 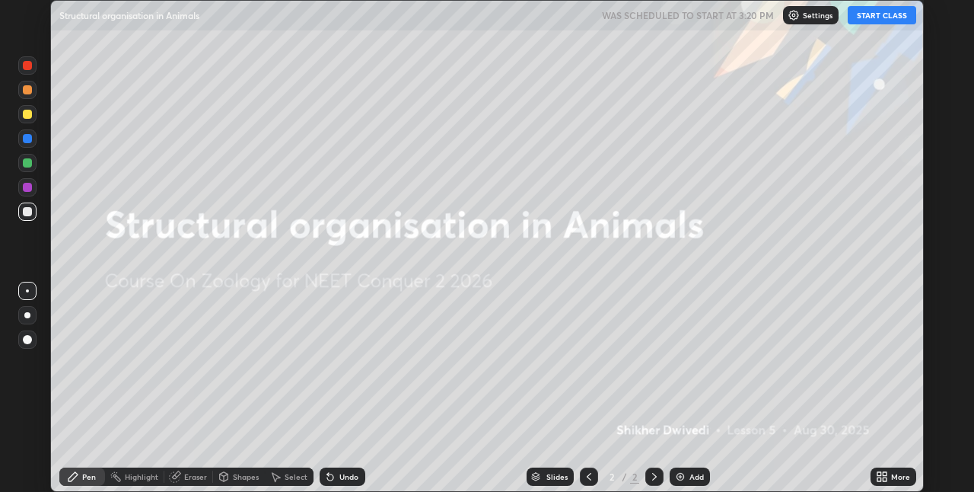 What do you see at coordinates (196, 477) in the screenshot?
I see `div: Eraser` at bounding box center [196, 477].